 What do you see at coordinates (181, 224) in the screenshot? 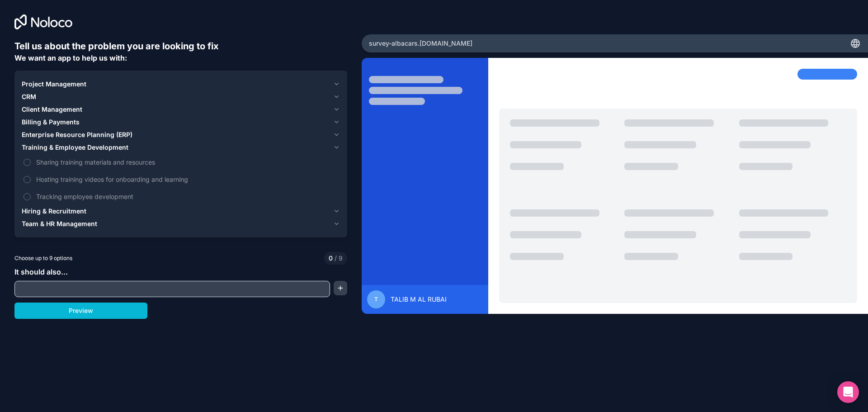
I see `button: Team & HR Management` at bounding box center [181, 224].